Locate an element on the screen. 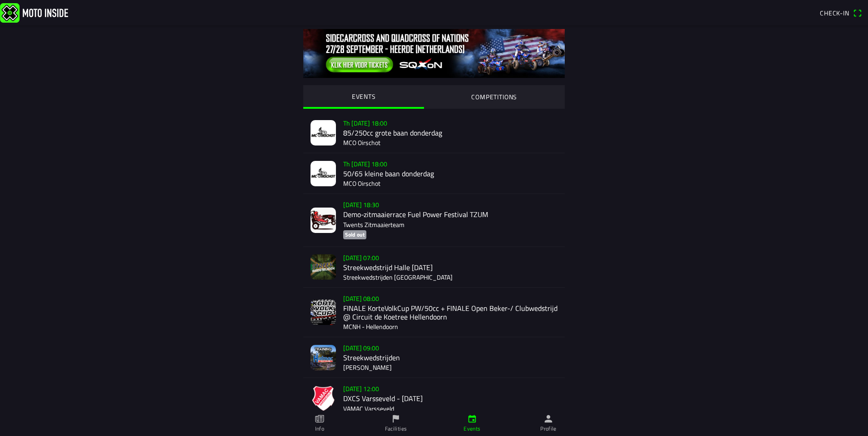  ion-label: Profile is located at coordinates (548, 429).